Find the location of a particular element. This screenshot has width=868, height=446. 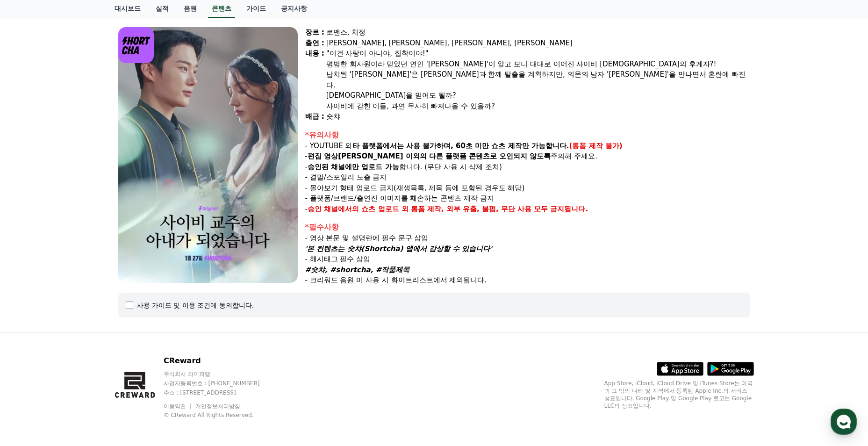

strong: 롱폼 제작, 외부 유출, 불펌, 무단 사용 모두 금지됩니다. is located at coordinates (500, 209).